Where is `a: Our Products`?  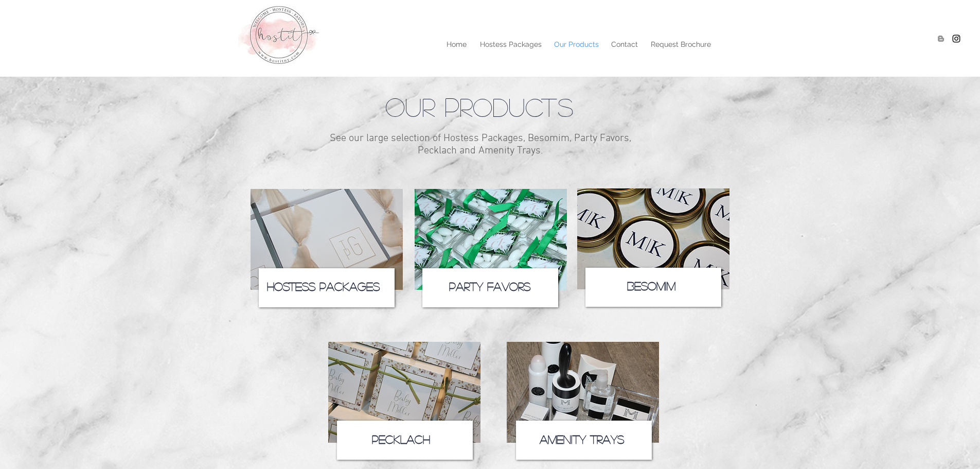
a: Our Products is located at coordinates (575, 44).